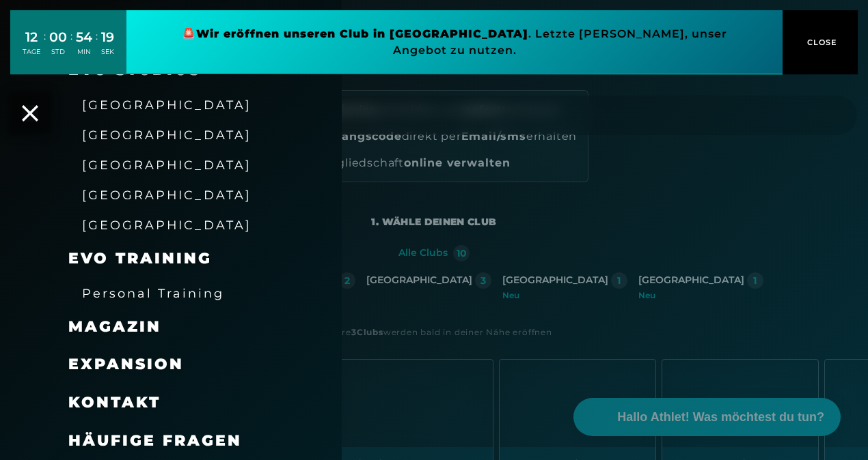  What do you see at coordinates (821, 42) in the screenshot?
I see `span: CLOSE` at bounding box center [821, 42].